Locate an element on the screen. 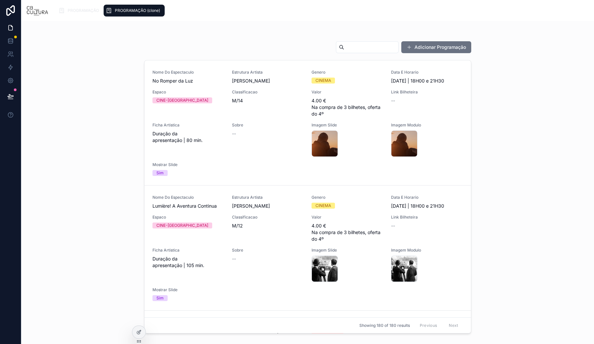 Image resolution: width=594 pixels, height=344 pixels. span: M/12 is located at coordinates (268, 226).